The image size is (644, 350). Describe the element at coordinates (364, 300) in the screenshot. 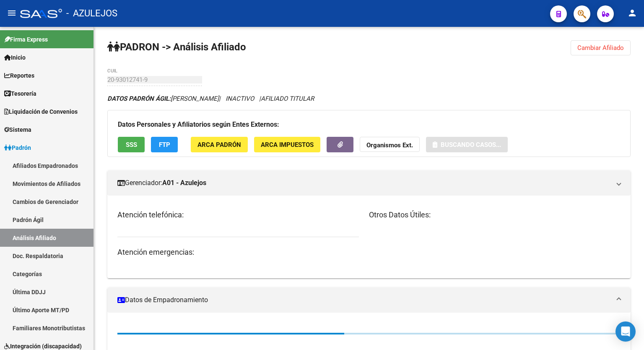

I see `mat-panel-title: Datos de Empadronamiento` at that location.